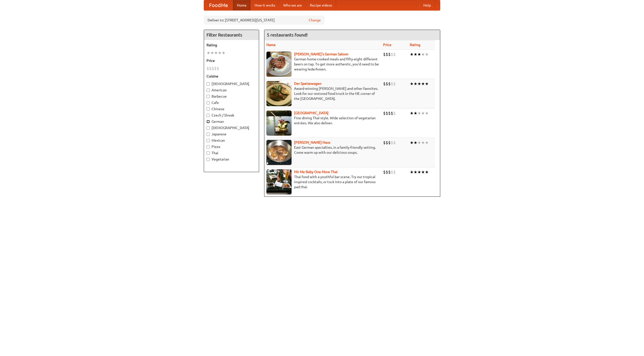 The width and height of the screenshot is (644, 356). Describe the element at coordinates (321, 5) in the screenshot. I see `a: Recipe videos` at that location.